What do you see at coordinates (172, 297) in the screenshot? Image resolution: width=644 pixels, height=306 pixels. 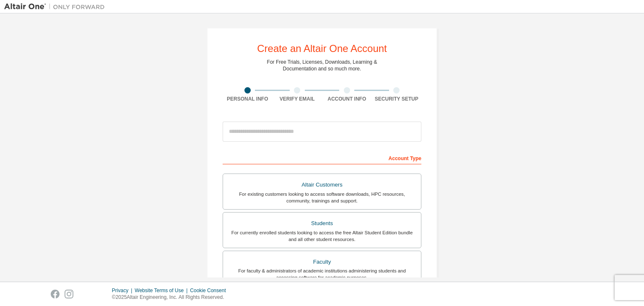 I see `p: © 2025 Altair Engineering, Inc. All Rights Reserved.` at bounding box center [172, 297].